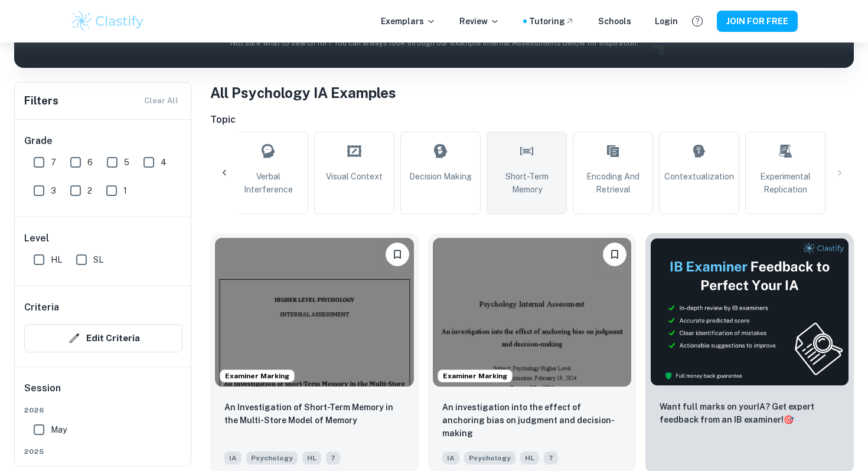 The height and width of the screenshot is (471, 868). Describe the element at coordinates (127, 162) in the screenshot. I see `span: 5` at that location.